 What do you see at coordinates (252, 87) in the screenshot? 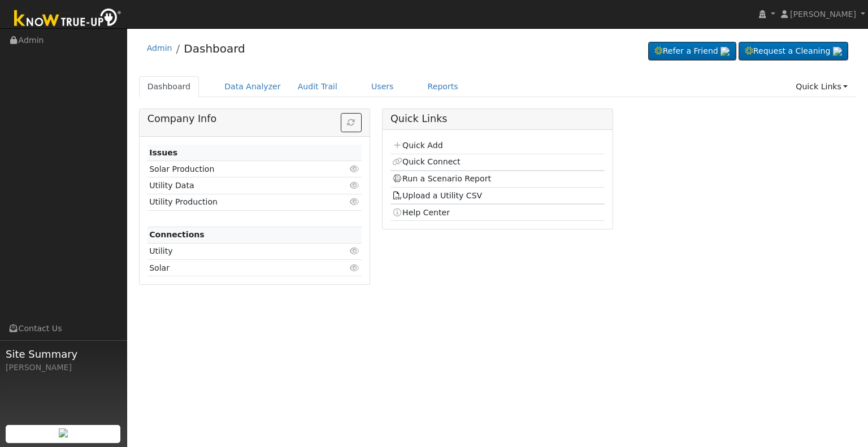
I see `a: Data Analyzer` at bounding box center [252, 87].